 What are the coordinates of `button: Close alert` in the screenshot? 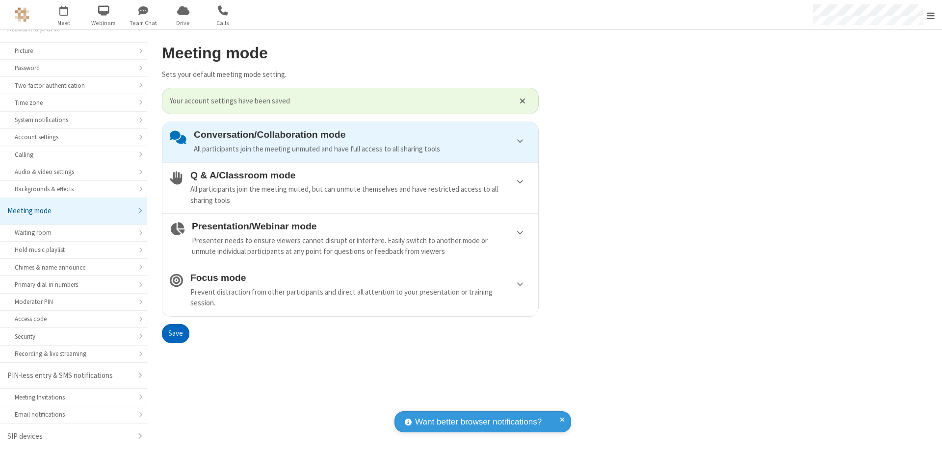 It's located at (522, 101).